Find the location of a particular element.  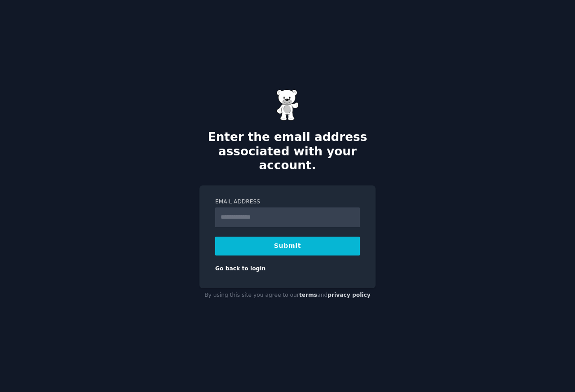

img: Gummy Bear is located at coordinates (288, 105).